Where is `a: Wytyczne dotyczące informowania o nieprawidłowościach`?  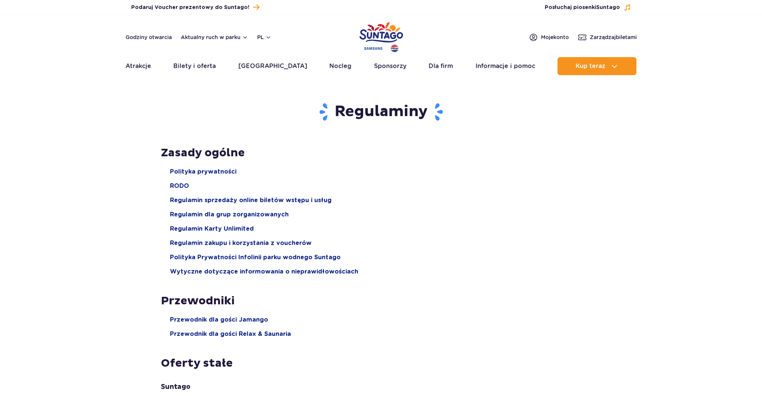
a: Wytyczne dotyczące informowania o nieprawidłowościach is located at coordinates (264, 272).